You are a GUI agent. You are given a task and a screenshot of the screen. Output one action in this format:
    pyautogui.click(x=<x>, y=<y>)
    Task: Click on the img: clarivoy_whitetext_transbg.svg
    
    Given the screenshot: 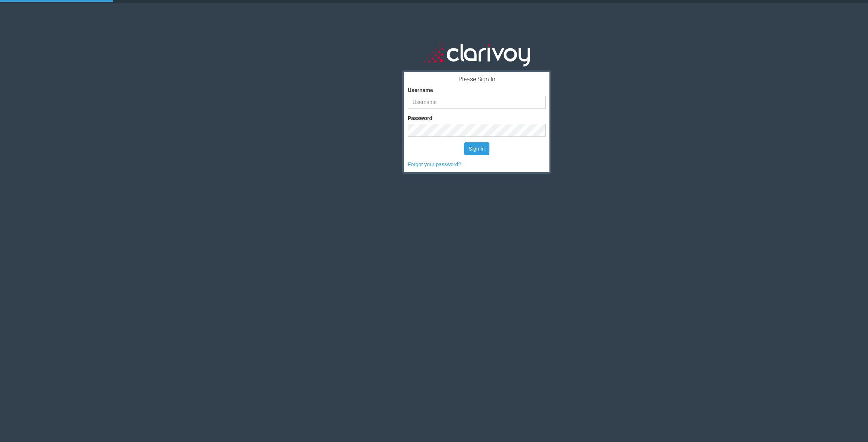 What is the action you would take?
    pyautogui.click(x=477, y=54)
    